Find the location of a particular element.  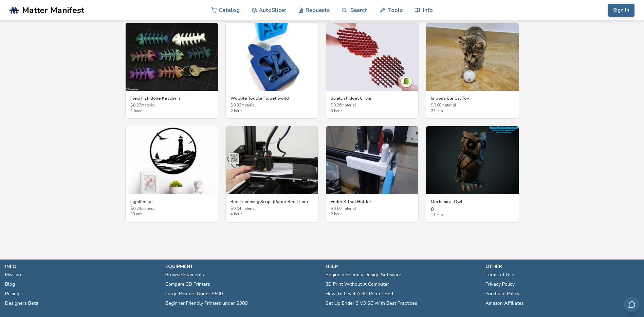

img: Lighthouse is located at coordinates (172, 160).